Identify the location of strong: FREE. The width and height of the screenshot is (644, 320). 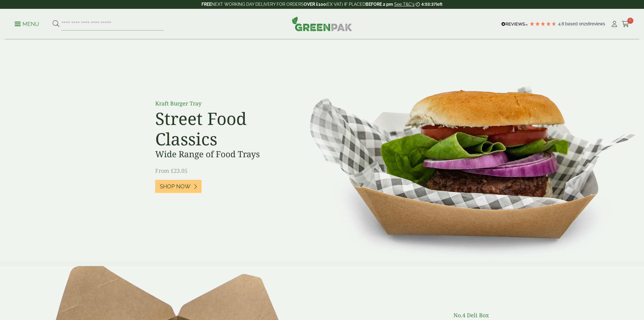
(206, 4).